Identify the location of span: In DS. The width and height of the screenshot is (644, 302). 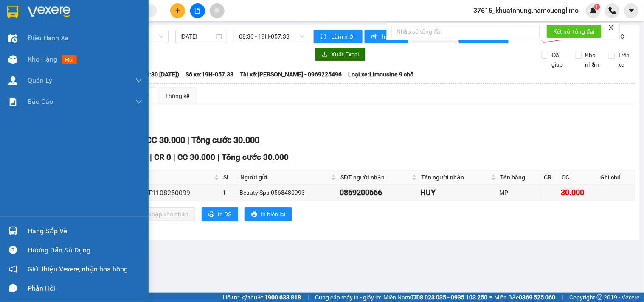
(224, 214).